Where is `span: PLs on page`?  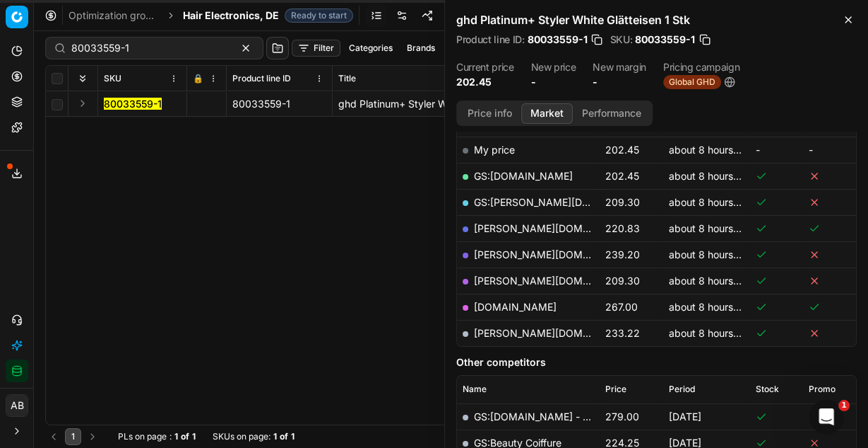
span: PLs on page is located at coordinates (142, 437).